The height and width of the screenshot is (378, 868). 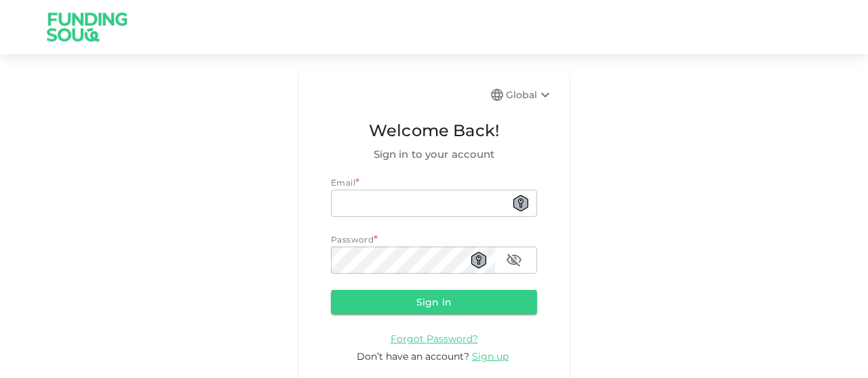 What do you see at coordinates (434, 131) in the screenshot?
I see `span: Welcome Back!` at bounding box center [434, 131].